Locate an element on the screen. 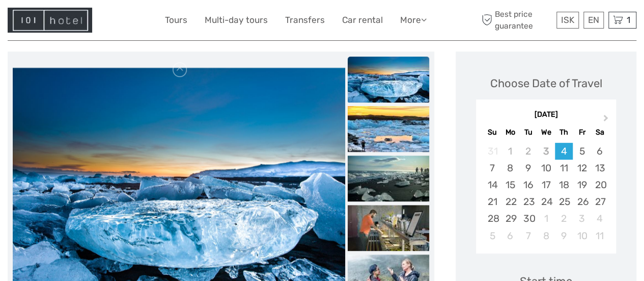 The width and height of the screenshot is (644, 281). a: Tours is located at coordinates (176, 20).